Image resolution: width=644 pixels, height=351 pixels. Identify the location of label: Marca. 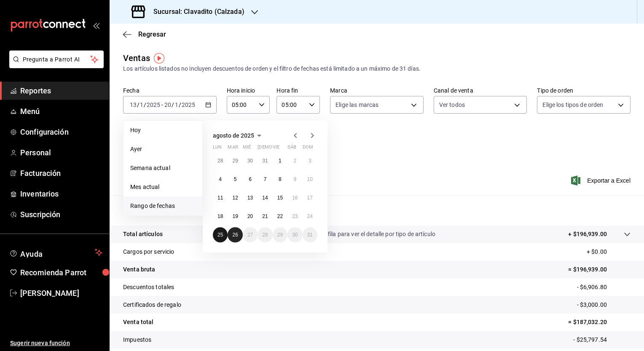
(376, 90).